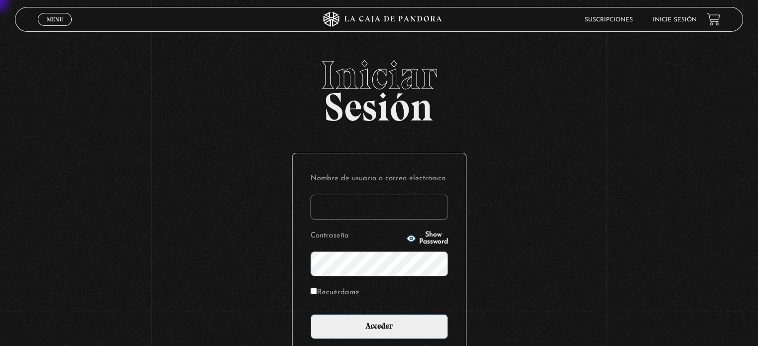 This screenshot has height=346, width=758. Describe the element at coordinates (427, 239) in the screenshot. I see `button: Show Password` at that location.